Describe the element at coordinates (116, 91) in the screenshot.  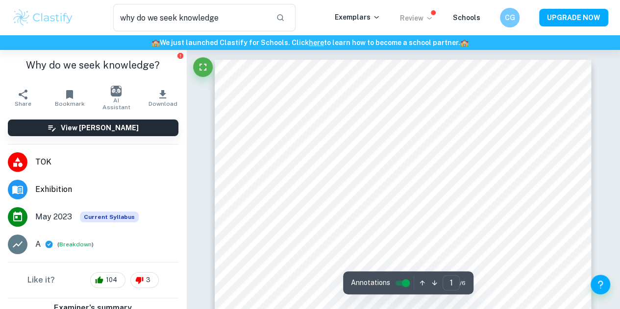
I see `img: AI Assistant` at that location.